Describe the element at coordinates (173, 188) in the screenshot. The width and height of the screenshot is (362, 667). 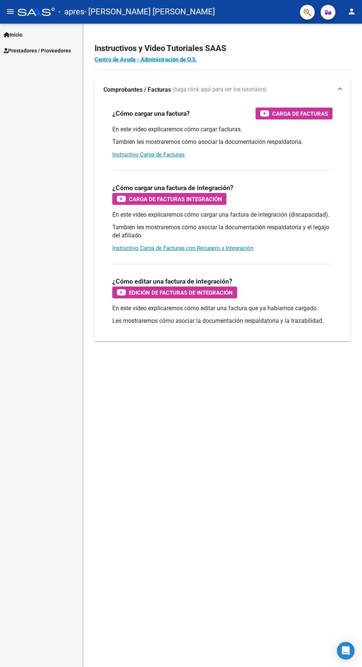
I see `h3: ¿Cómo cargar una factura de integración?` at that location.